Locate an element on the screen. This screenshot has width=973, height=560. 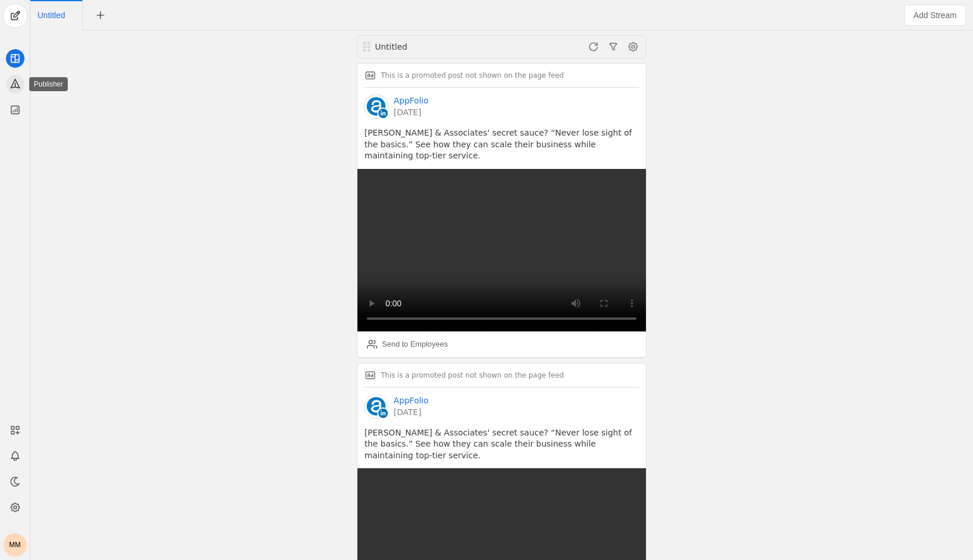
button: Add Stream is located at coordinates (936, 15).